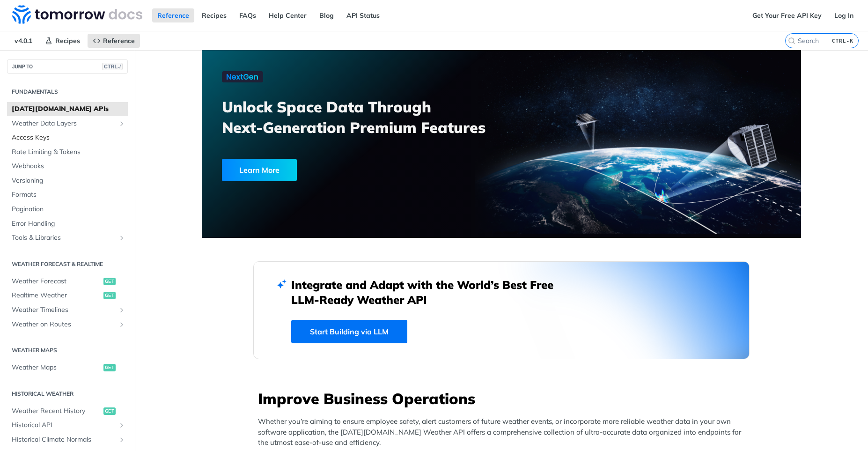  What do you see at coordinates (63, 310) in the screenshot?
I see `span: Weather Timelines` at bounding box center [63, 310].